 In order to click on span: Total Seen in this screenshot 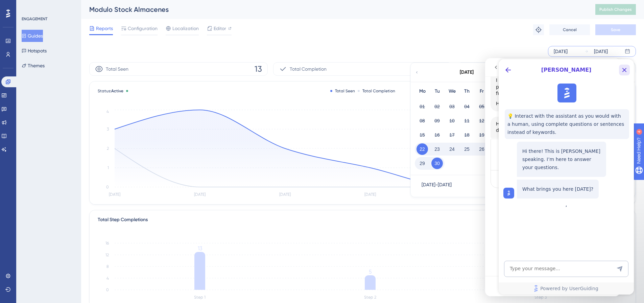, I will do `click(117, 69)`.